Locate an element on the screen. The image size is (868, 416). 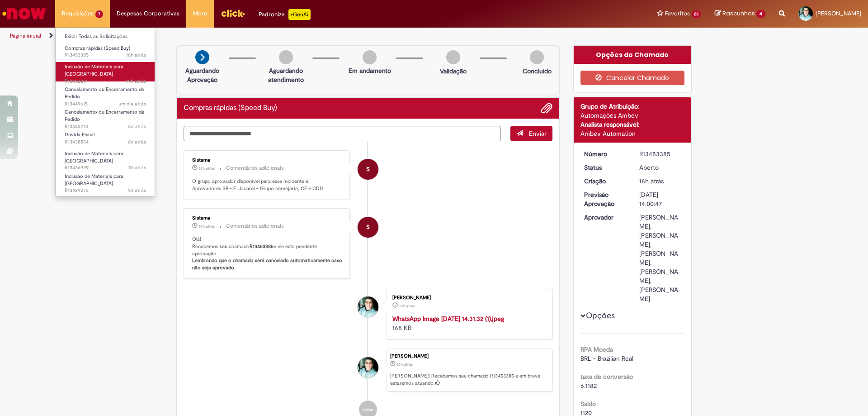
li: Jean Carlos Ramos Da Silva is located at coordinates (368, 370).